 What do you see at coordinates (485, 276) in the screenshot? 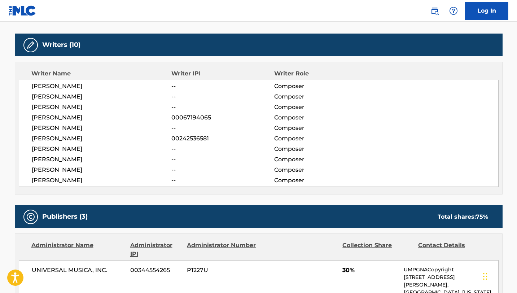
I see `div: Drag` at bounding box center [485, 276].